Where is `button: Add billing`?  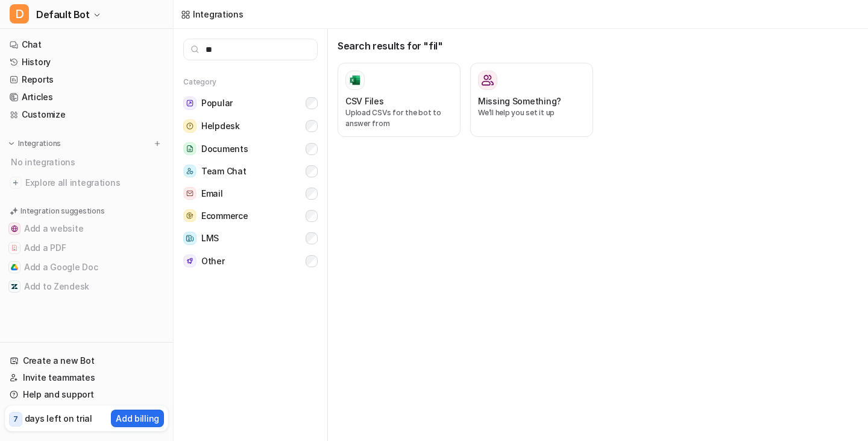
button: Add billing is located at coordinates (138, 417).